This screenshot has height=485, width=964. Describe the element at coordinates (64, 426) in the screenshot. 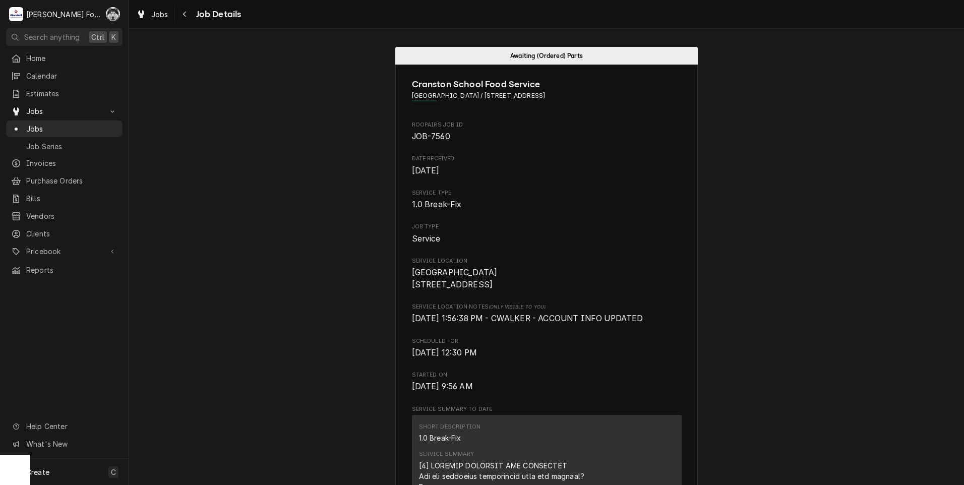

I see `a: Go to Help Center` at that location.